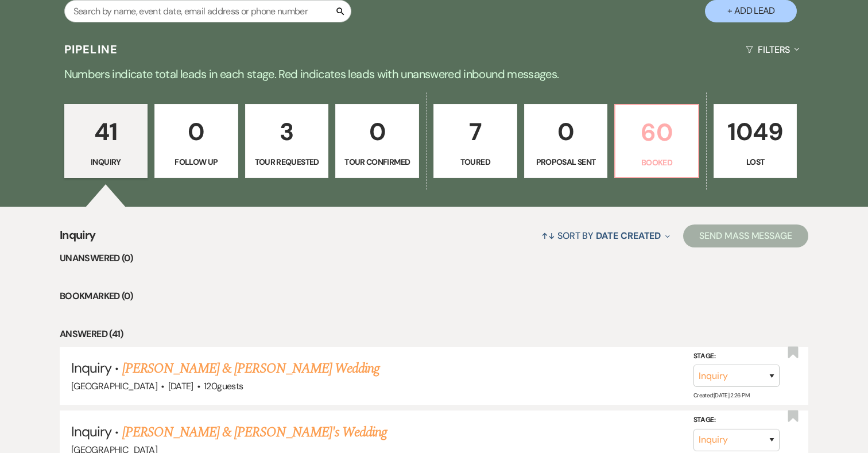 This screenshot has height=453, width=868. What do you see at coordinates (287, 131) in the screenshot?
I see `p: 3` at bounding box center [287, 131].